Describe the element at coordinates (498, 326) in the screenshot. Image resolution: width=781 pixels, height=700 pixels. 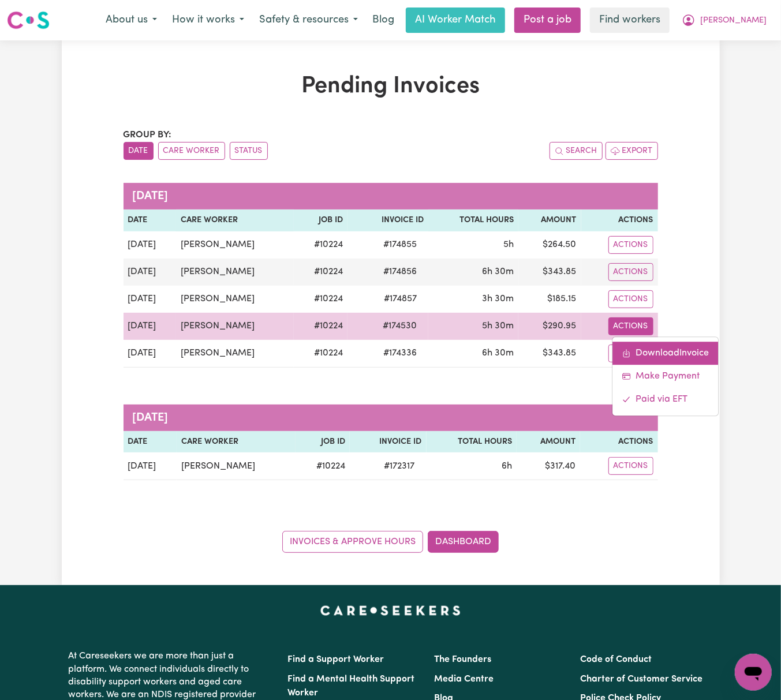
I see `span: 5 hours 30 minutes` at that location.